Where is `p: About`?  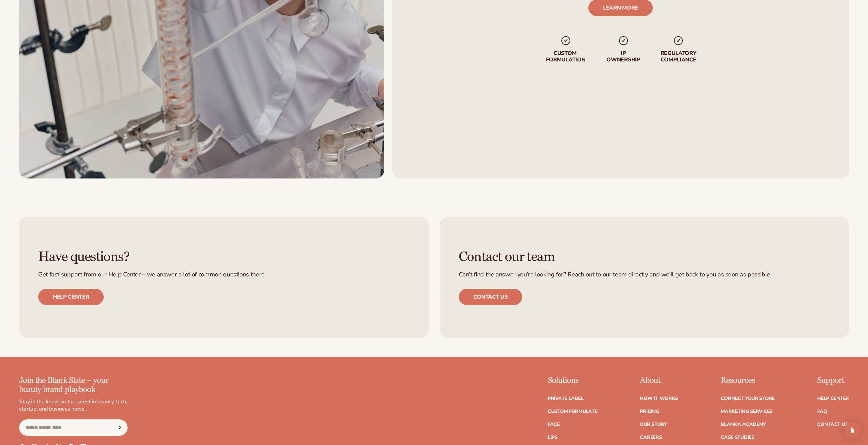 p: About is located at coordinates (659, 380).